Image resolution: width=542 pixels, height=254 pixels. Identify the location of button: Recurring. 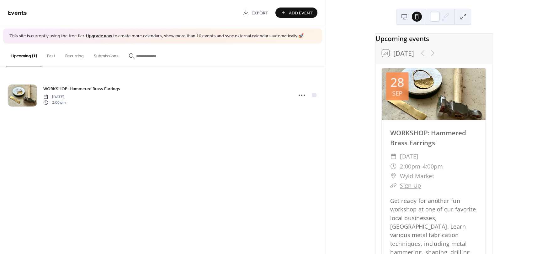
(74, 55).